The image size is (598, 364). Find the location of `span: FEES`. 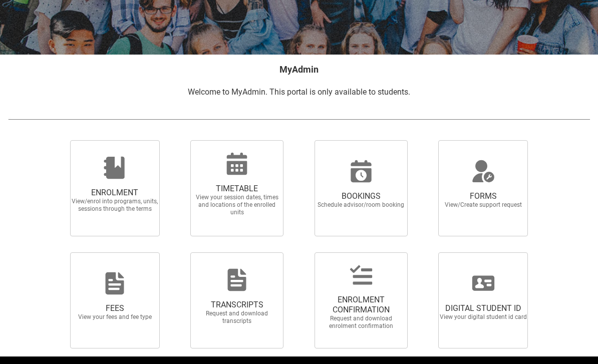

span: FEES is located at coordinates (115, 308).